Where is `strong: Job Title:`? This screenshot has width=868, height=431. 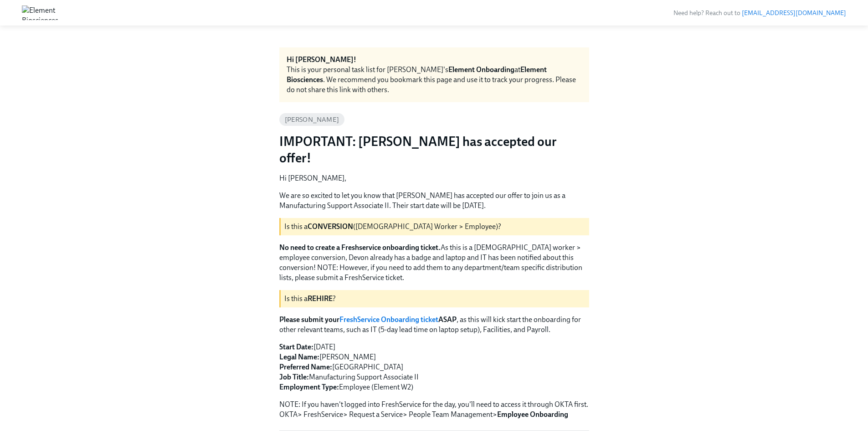 strong: Job Title: is located at coordinates (294, 377).